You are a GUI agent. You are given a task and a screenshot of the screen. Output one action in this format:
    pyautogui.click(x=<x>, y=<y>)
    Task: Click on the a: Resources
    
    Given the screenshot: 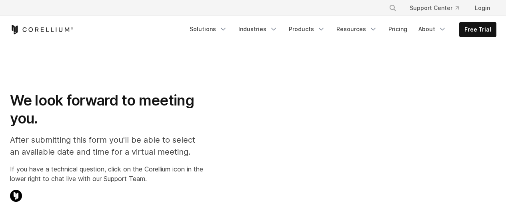 What is the action you would take?
    pyautogui.click(x=357, y=29)
    